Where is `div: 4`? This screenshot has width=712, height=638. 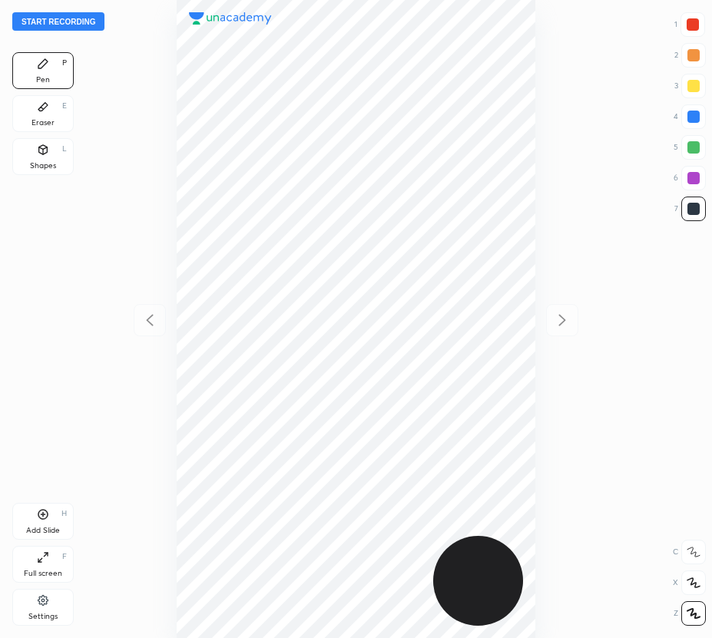
div: 4 is located at coordinates (690, 117).